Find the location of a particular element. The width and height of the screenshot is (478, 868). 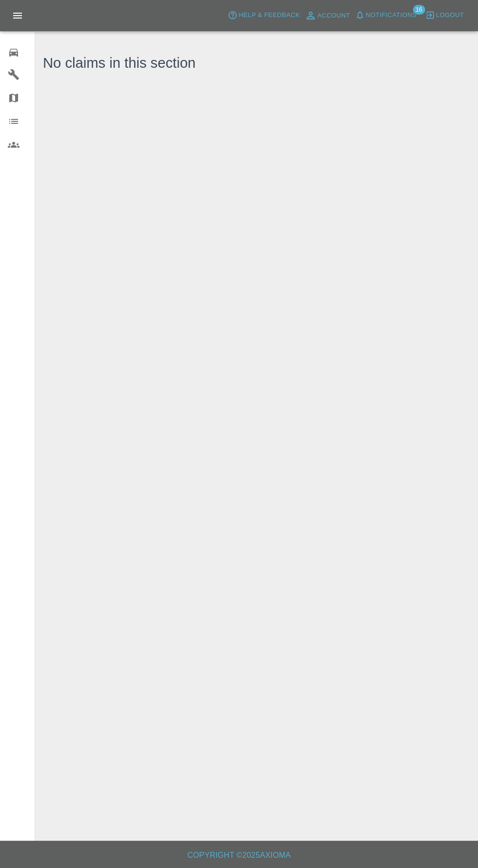

a: Account is located at coordinates (327, 16).